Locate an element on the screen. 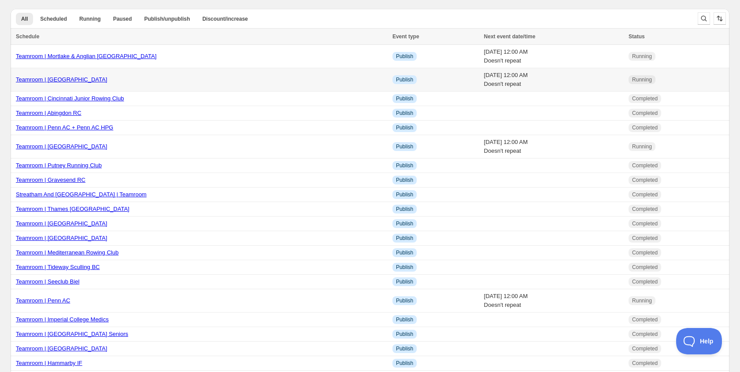 This screenshot has height=372, width=740. a: Teamroom | Penn AC is located at coordinates (43, 300).